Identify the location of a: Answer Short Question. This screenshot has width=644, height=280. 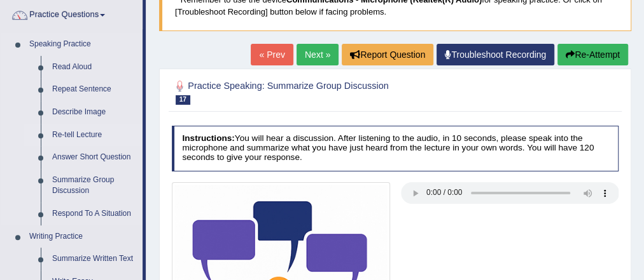
(94, 157).